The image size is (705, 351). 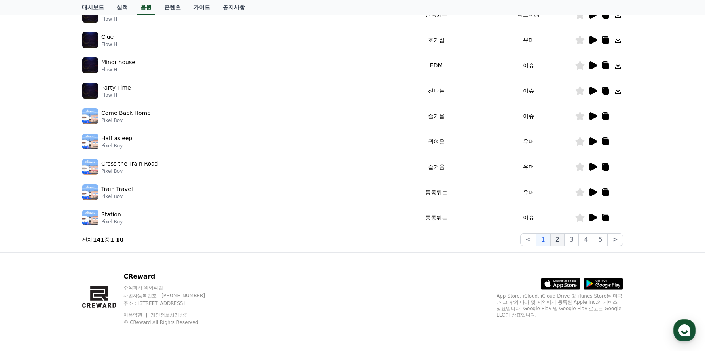 What do you see at coordinates (437, 141) in the screenshot?
I see `td: 귀여운` at bounding box center [437, 141].